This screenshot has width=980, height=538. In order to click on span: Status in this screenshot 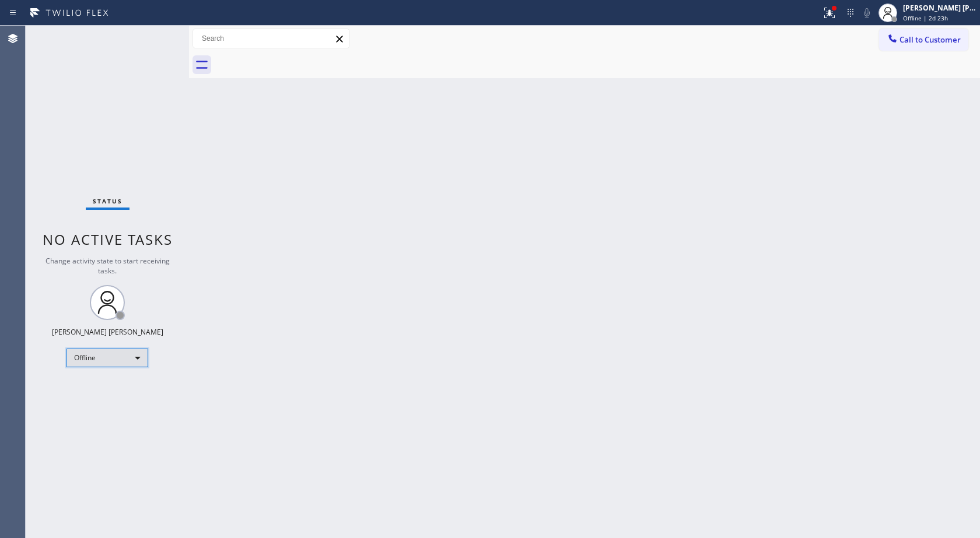, I will do `click(107, 202)`.